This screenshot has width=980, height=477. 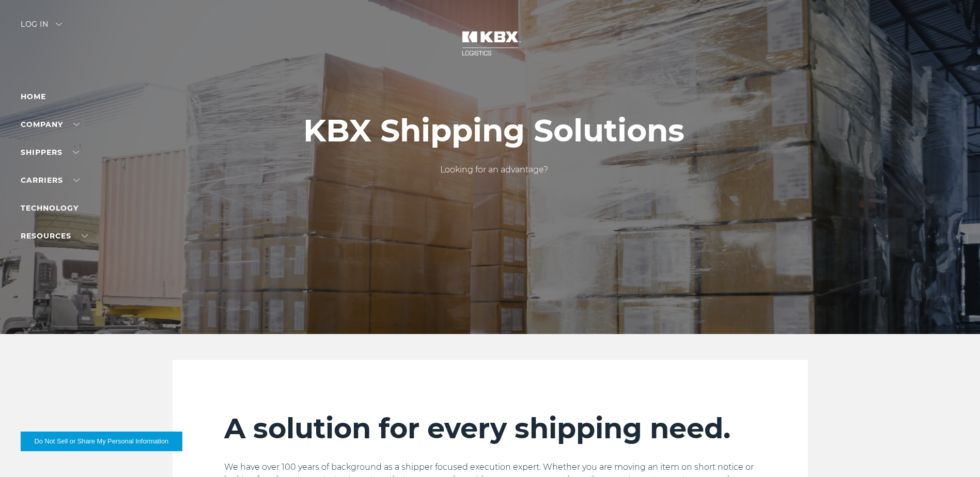 I want to click on a: RESOURCES, so click(x=54, y=236).